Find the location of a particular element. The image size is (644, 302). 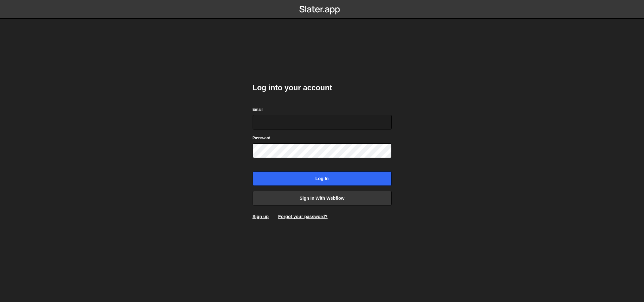

label: Email is located at coordinates (258, 109).